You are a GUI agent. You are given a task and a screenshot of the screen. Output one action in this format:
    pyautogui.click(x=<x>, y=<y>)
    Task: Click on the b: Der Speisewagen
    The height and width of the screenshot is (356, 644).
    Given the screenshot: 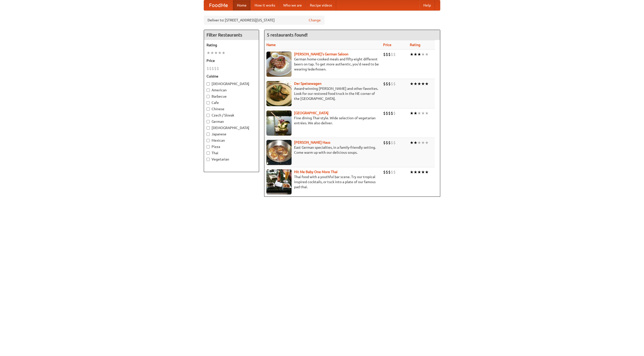 What is the action you would take?
    pyautogui.click(x=308, y=83)
    